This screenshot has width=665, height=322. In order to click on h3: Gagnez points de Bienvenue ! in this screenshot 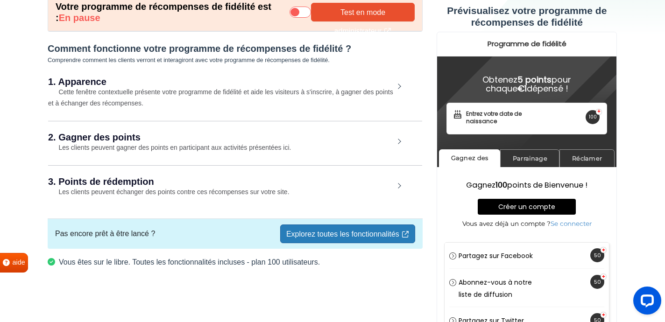, I will do `click(90, 154)`.